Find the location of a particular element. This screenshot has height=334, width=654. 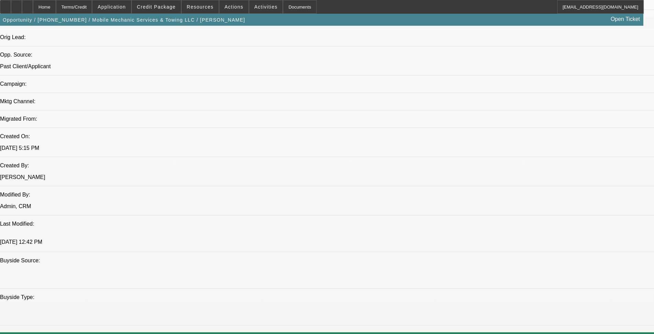

button: Activities is located at coordinates (266, 7).